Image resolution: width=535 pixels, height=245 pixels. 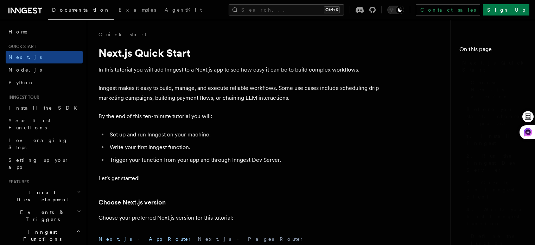 What do you see at coordinates (495, 163) in the screenshot?
I see `a: 2. Run the Inngest Dev Server` at bounding box center [495, 163].